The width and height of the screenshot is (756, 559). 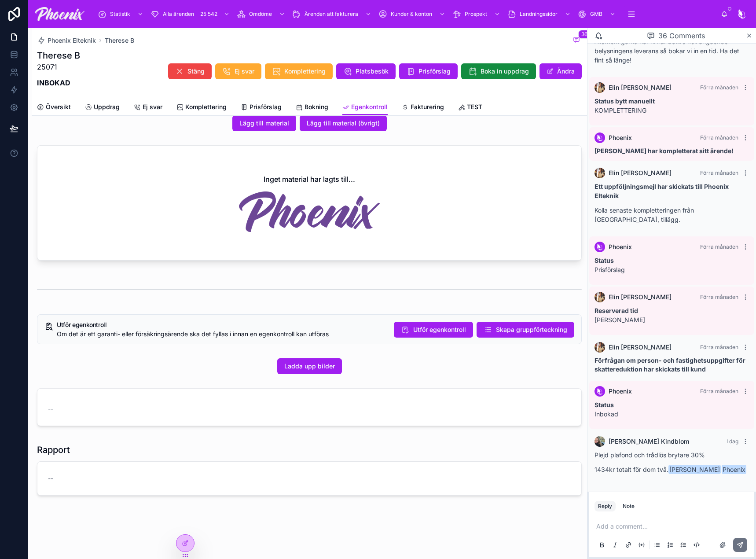 I want to click on a: Ej svar, so click(x=148, y=108).